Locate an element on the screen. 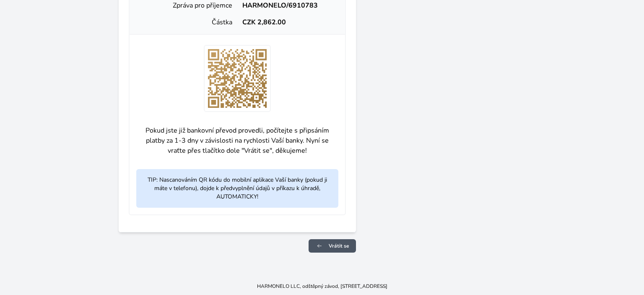 Image resolution: width=644 pixels, height=295 pixels. a: Vrátit se is located at coordinates (332, 246).